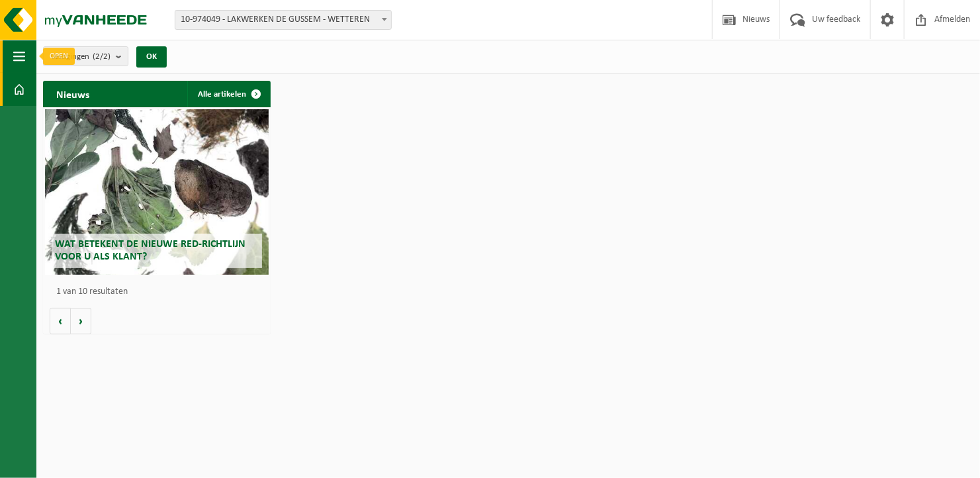 Image resolution: width=980 pixels, height=478 pixels. Describe the element at coordinates (152, 57) in the screenshot. I see `button: OK` at that location.